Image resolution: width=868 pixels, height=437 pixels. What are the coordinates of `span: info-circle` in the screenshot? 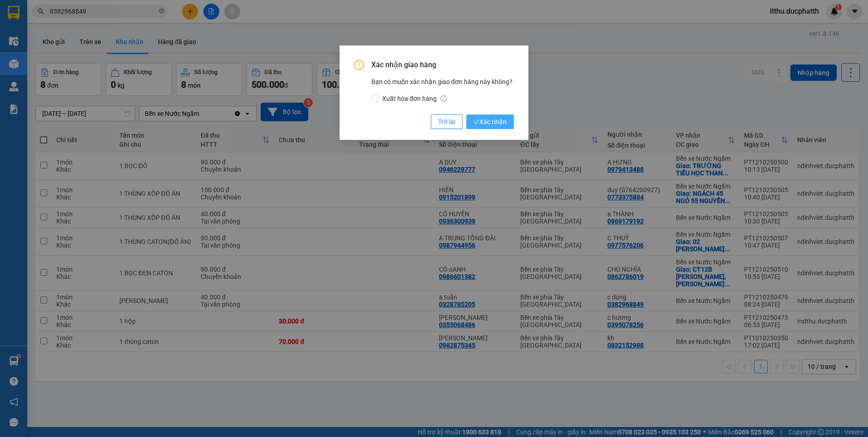 It's located at (444, 99).